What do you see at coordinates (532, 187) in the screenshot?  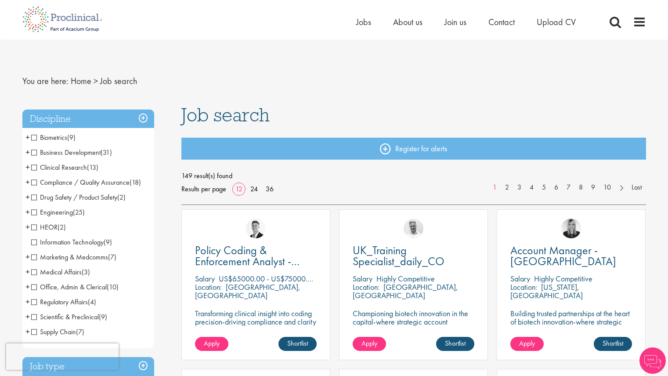 I see `a: 4` at bounding box center [532, 187].